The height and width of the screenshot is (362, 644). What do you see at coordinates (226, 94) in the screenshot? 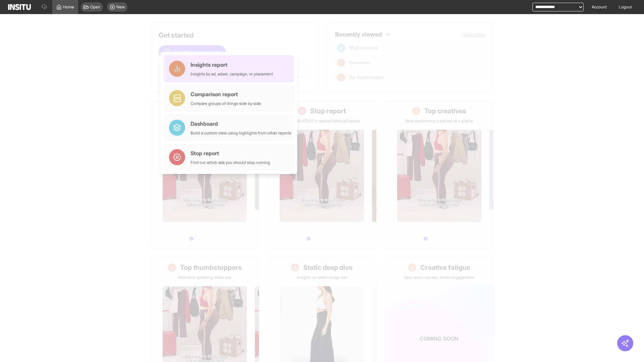
I see `div: Comparison report` at bounding box center [226, 94].